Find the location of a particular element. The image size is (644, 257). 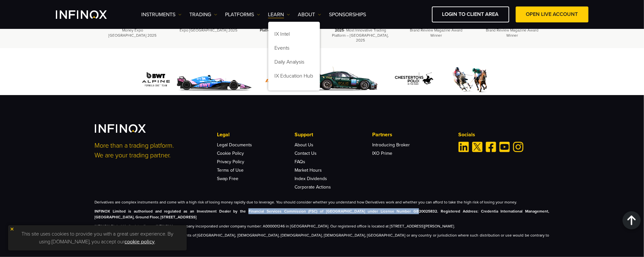

a: Twitter is located at coordinates (477, 147).